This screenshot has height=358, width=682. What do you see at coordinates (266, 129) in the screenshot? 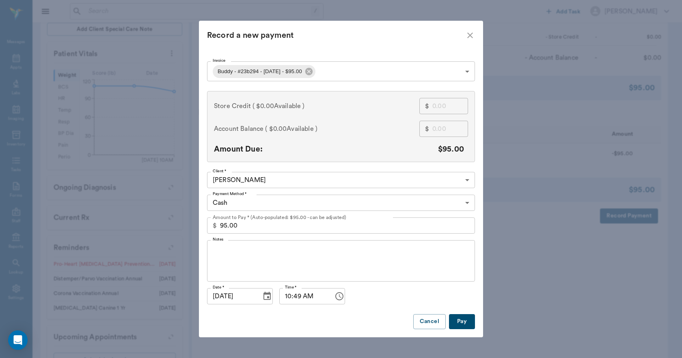
I see `span: Account Balance ( )` at bounding box center [266, 129].